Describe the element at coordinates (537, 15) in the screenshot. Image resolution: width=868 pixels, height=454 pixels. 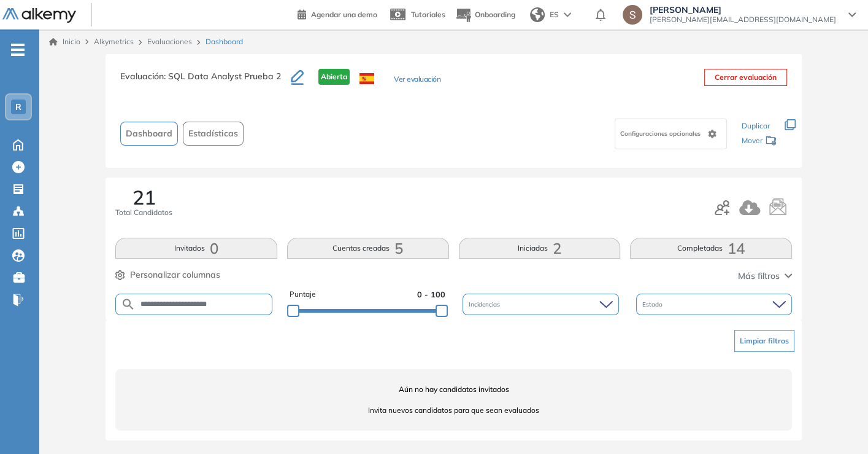
I see `img: world` at that location.